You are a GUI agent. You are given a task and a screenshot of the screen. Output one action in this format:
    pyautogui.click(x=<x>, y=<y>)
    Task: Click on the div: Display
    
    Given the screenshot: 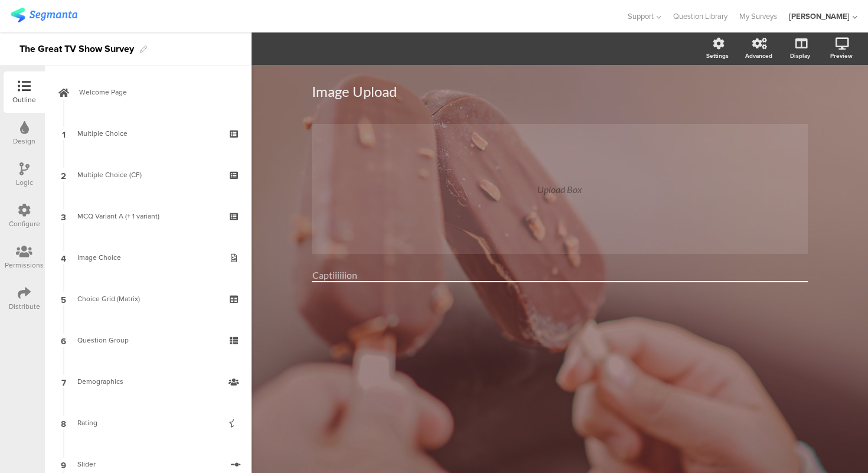 What is the action you would take?
    pyautogui.click(x=800, y=56)
    